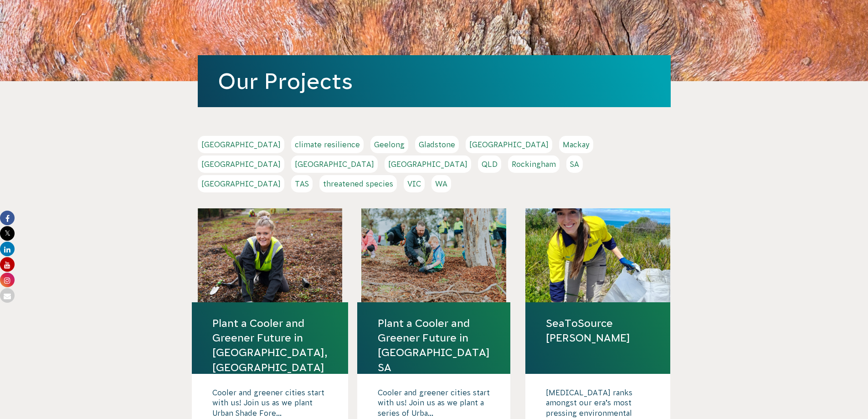 The height and width of the screenshot is (419, 868). What do you see at coordinates (575, 145) in the screenshot?
I see `a: Mackay` at bounding box center [575, 145].